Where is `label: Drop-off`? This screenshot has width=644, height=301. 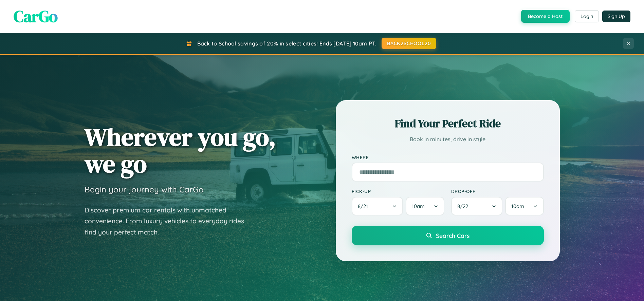
label: Drop-off is located at coordinates (497, 191).